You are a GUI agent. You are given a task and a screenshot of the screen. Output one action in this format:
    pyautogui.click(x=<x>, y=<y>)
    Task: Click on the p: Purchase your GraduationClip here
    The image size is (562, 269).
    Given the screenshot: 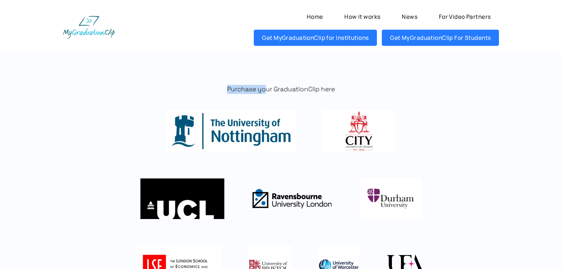 What is the action you would take?
    pyautogui.click(x=281, y=89)
    